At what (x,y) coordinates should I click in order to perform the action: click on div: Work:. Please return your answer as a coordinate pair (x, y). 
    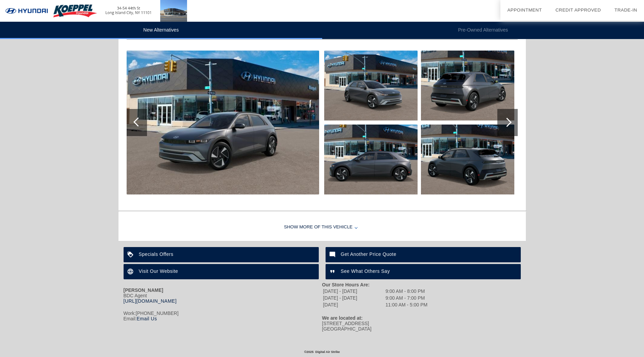
    Looking at the image, I should click on (222, 313).